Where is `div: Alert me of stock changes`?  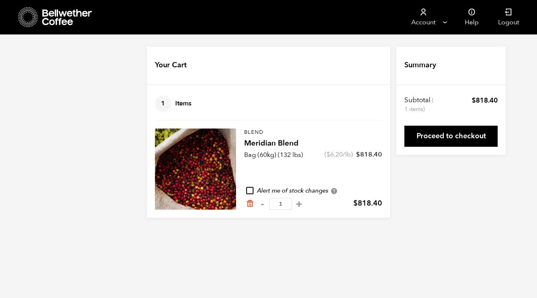 div: Alert me of stock changes is located at coordinates (313, 191).